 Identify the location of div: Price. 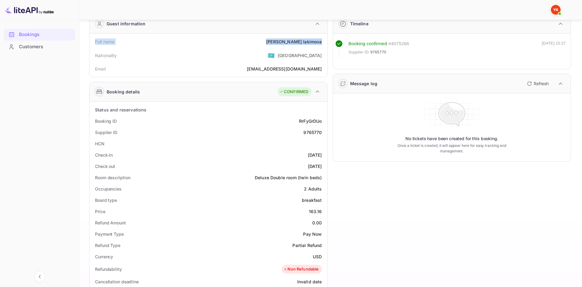
(100, 211).